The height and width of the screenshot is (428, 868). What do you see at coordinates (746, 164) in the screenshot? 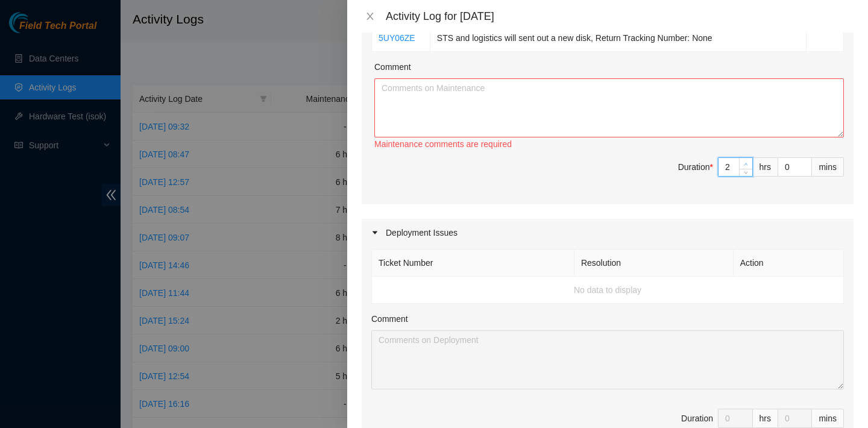
I see `span: up` at bounding box center [746, 164].